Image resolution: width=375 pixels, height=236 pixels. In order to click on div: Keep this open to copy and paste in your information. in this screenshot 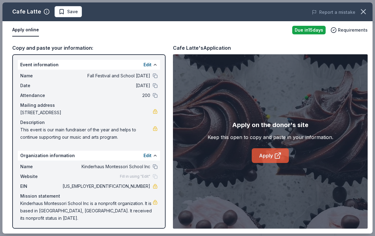, I will do `click(271, 137)`.